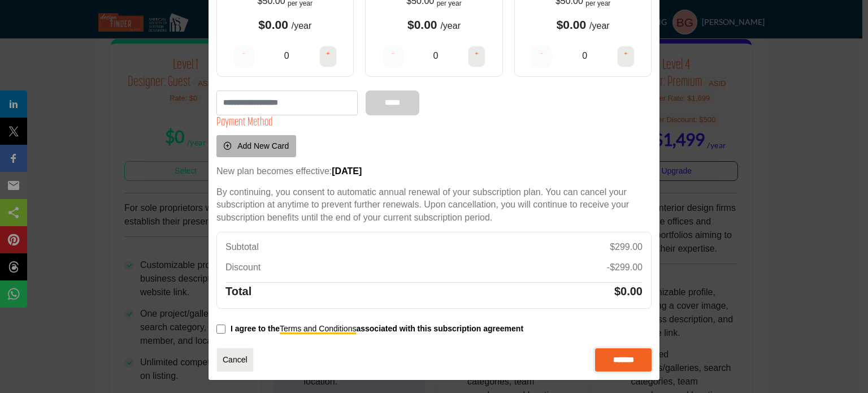 This screenshot has height=393, width=868. I want to click on p: Subtotal, so click(242, 247).